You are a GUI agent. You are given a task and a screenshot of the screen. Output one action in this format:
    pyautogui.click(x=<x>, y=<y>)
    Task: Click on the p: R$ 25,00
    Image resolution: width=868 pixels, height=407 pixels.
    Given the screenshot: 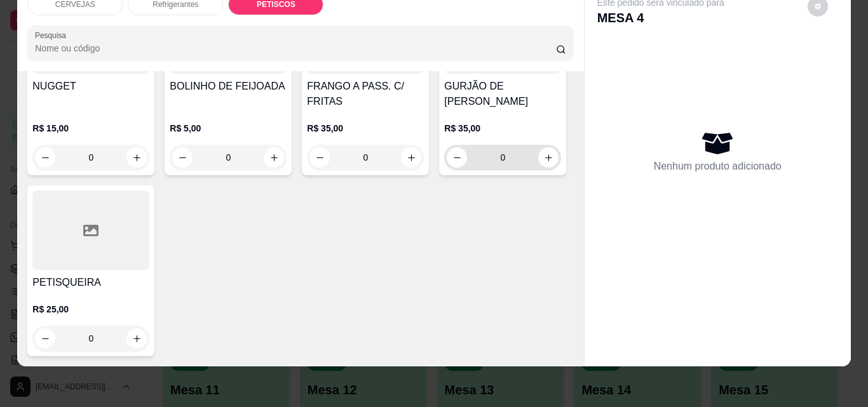 What is the action you would take?
    pyautogui.click(x=91, y=309)
    